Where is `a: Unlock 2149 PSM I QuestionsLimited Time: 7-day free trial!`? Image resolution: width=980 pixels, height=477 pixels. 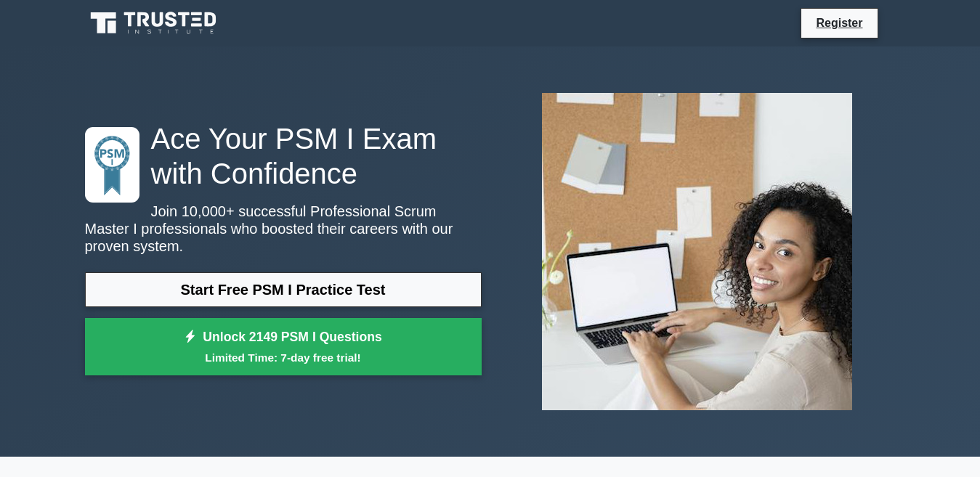
a: Unlock 2149 PSM I QuestionsLimited Time: 7-day free trial! is located at coordinates (283, 347).